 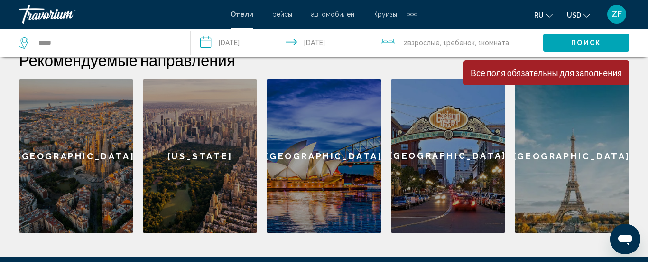 I want to click on span: Ребенок, so click(x=461, y=43).